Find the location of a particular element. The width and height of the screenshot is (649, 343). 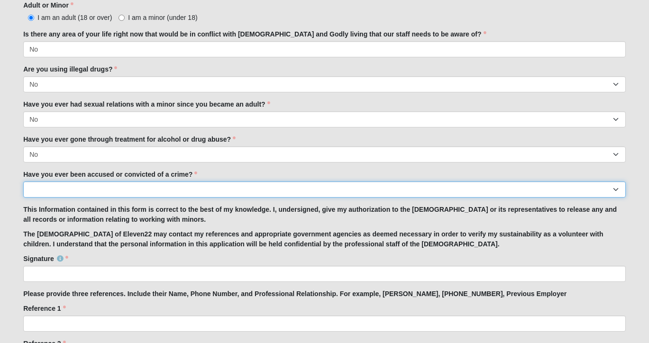

input: I am an adult (18 or over) is located at coordinates (31, 18).